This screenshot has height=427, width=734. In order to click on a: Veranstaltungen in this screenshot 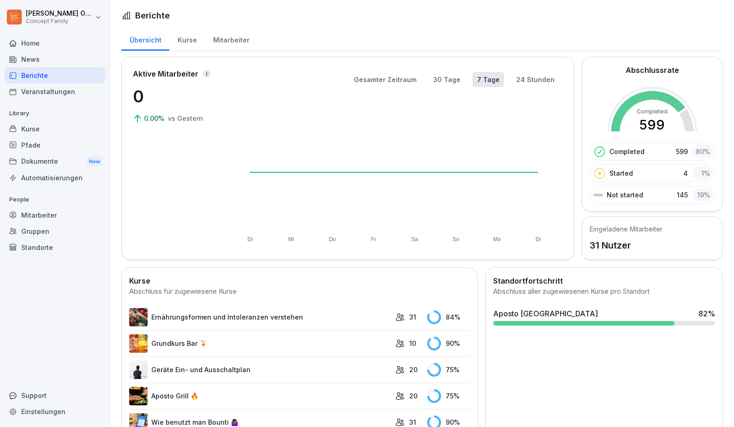, I will do `click(55, 91)`.